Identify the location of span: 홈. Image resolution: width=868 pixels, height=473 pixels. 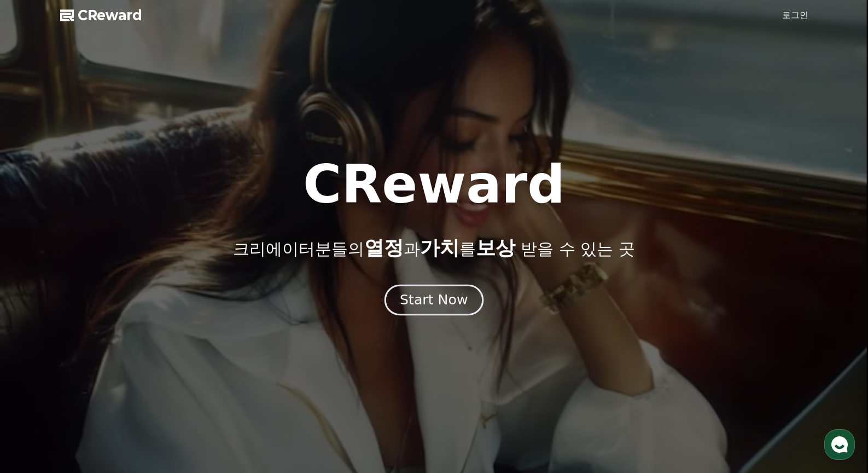
(38, 368).